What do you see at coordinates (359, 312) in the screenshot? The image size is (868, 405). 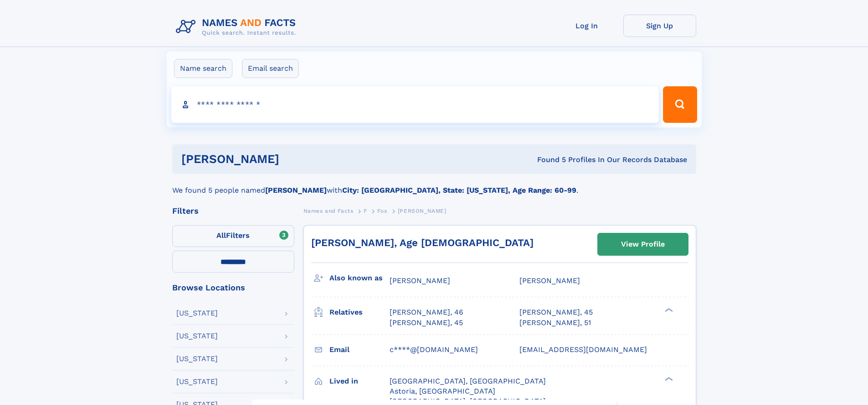 I see `h3: Relatives` at bounding box center [359, 312].